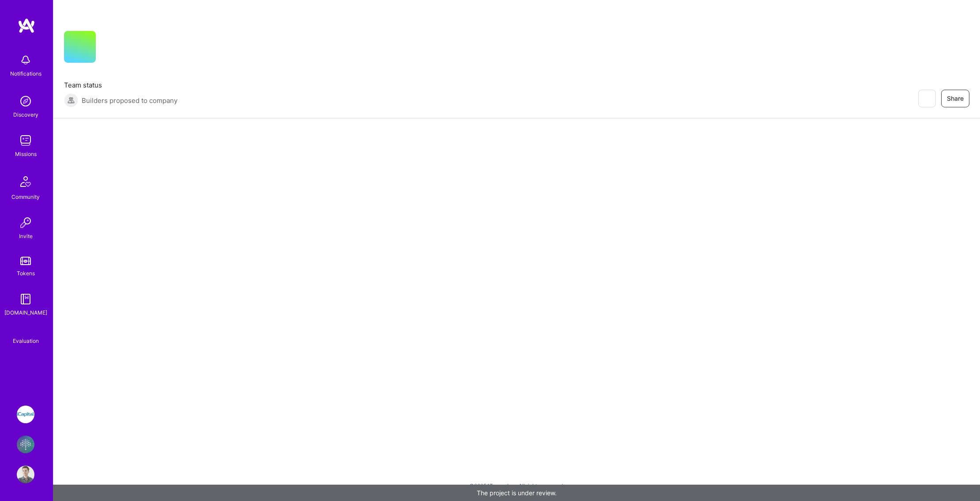 This screenshot has width=980, height=501. I want to click on img: User Avatar, so click(26, 474).